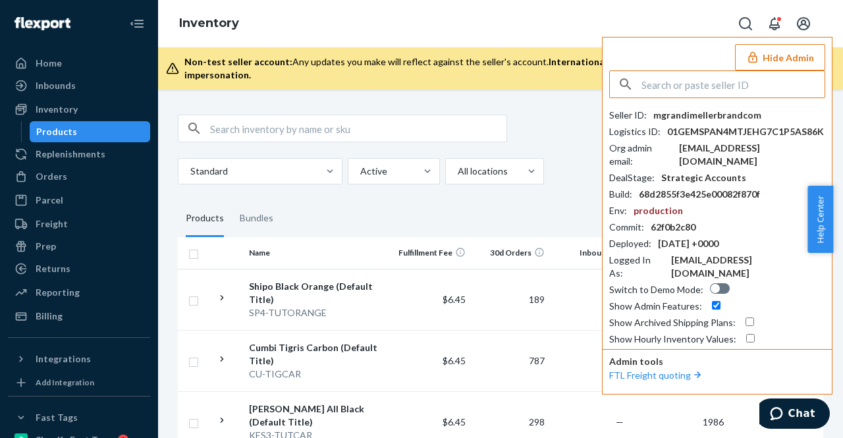 This screenshot has width=843, height=438. What do you see at coordinates (503, 68) in the screenshot?
I see `div: Any updates you make will reflect against the seller's account.` at bounding box center [503, 68].